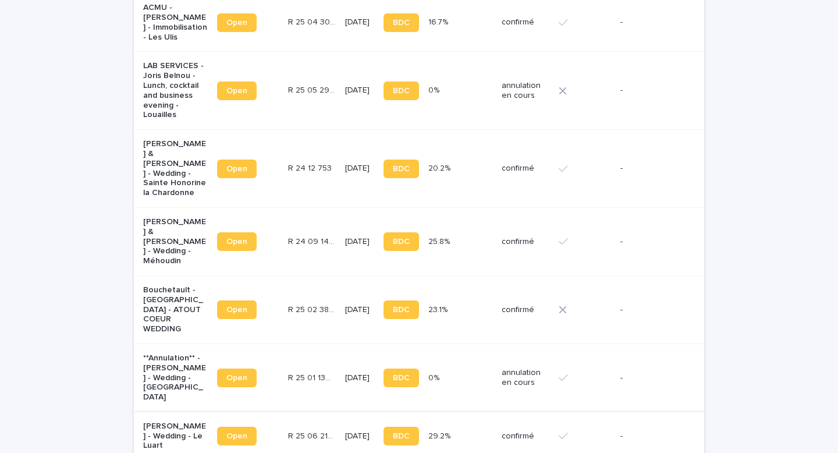  What do you see at coordinates (439, 309) in the screenshot?
I see `p: 23.1%` at bounding box center [439, 309].